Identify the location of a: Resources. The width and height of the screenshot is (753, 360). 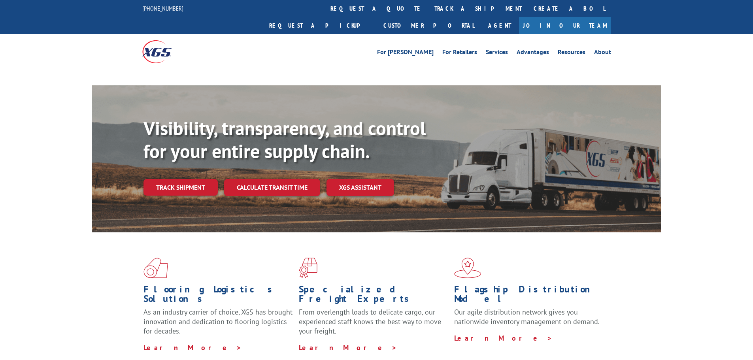
(572, 53).